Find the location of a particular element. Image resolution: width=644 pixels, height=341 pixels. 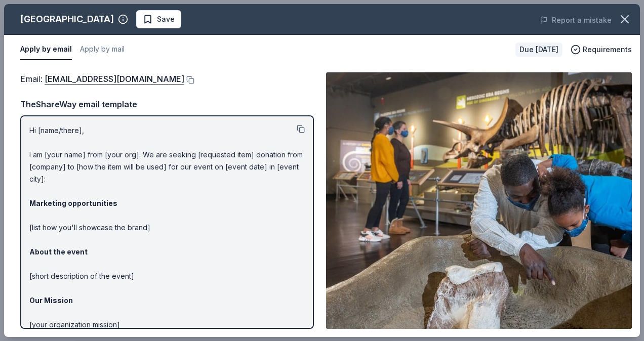

strong: Our Mission is located at coordinates (51, 300).